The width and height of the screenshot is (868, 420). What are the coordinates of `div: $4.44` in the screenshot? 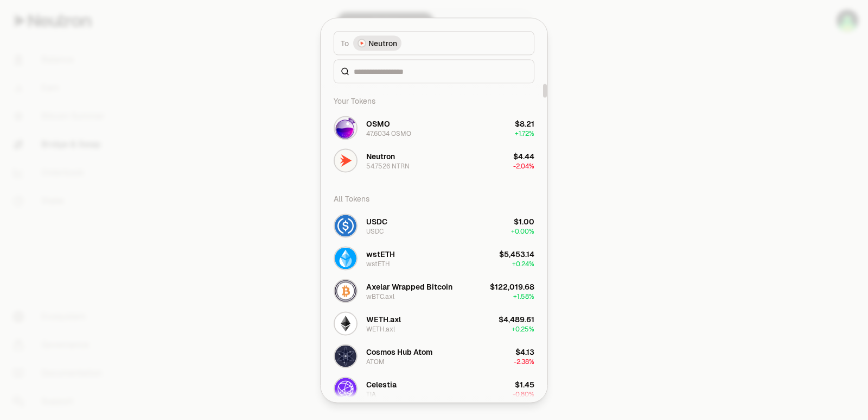 It's located at (524, 156).